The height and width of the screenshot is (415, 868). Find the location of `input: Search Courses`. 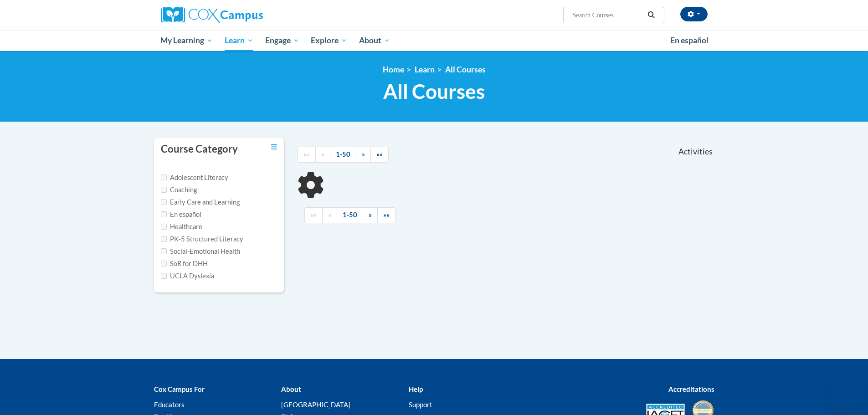

input: Search Courses is located at coordinates (608, 15).